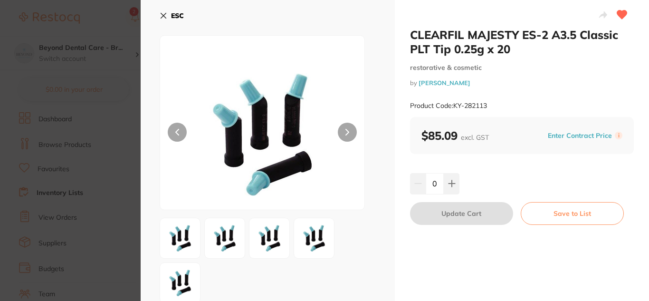 The width and height of the screenshot is (649, 301). I want to click on button: Enter Contract Price, so click(579, 135).